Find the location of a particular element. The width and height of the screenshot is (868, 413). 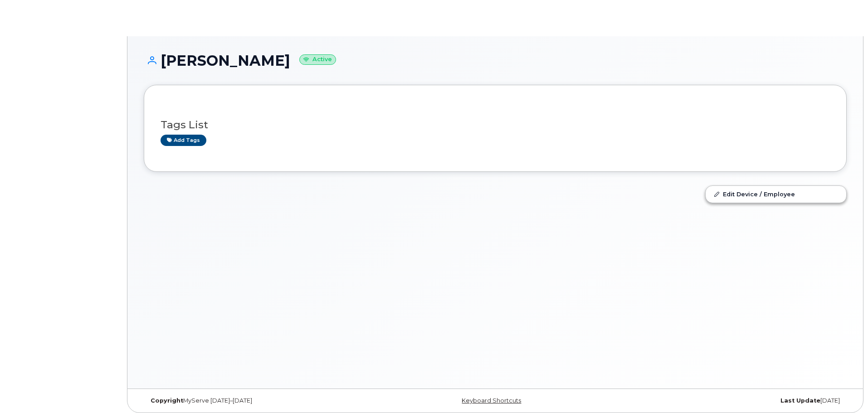

h3: Tags List is located at coordinates (495, 124).